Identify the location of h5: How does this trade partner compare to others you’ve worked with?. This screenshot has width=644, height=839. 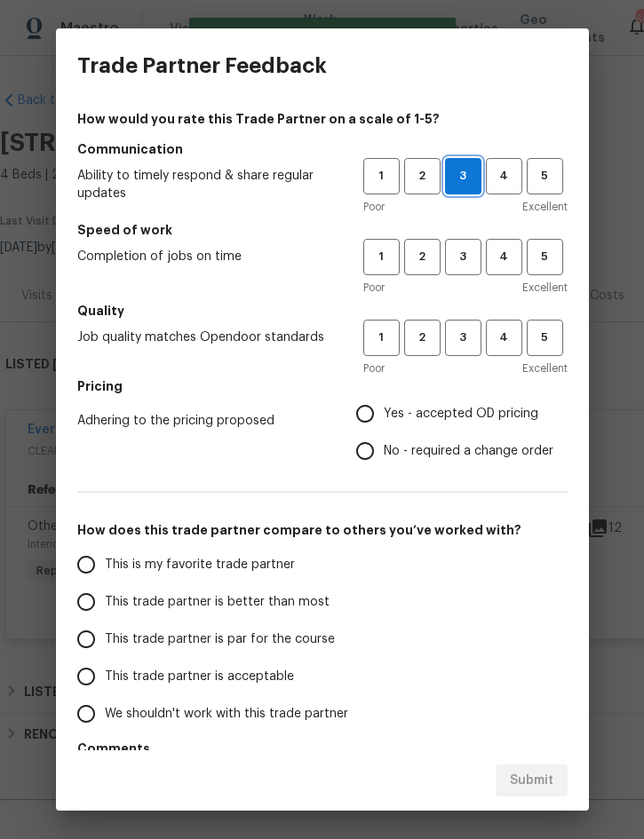
(322, 531).